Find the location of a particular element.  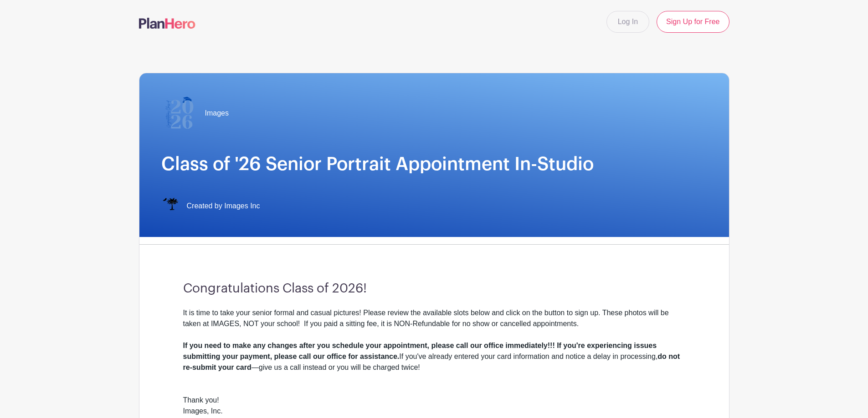

a: Log In is located at coordinates (628, 22).